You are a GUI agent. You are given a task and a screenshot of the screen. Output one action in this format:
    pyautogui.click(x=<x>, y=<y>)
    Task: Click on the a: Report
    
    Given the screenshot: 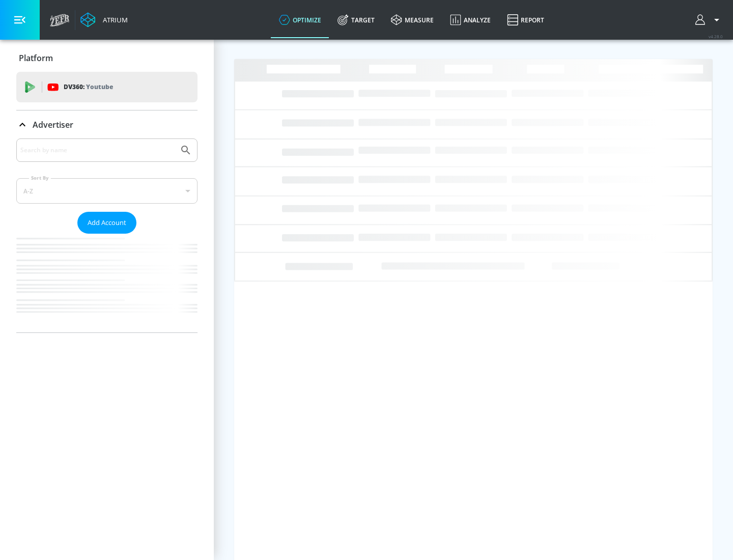 What is the action you would take?
    pyautogui.click(x=525, y=20)
    